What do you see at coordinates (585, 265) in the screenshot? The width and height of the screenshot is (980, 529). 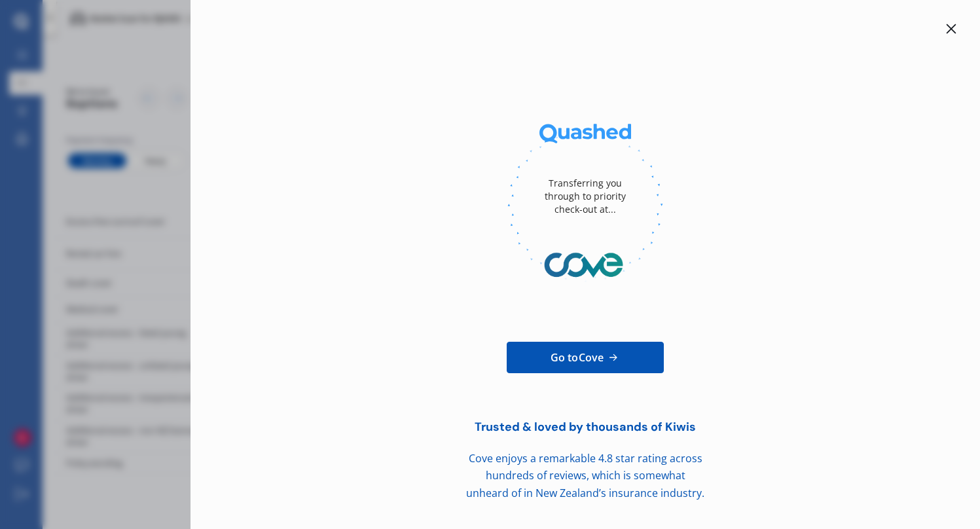 I see `img: Cove.webp` at bounding box center [585, 265].